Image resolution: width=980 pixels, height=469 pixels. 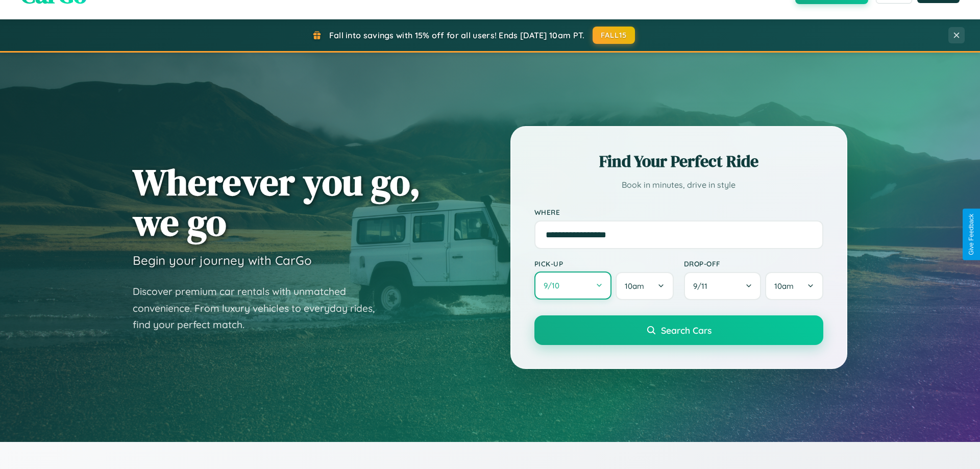 What do you see at coordinates (222, 261) in the screenshot?
I see `h3: Begin your journey with CarGo` at bounding box center [222, 261].